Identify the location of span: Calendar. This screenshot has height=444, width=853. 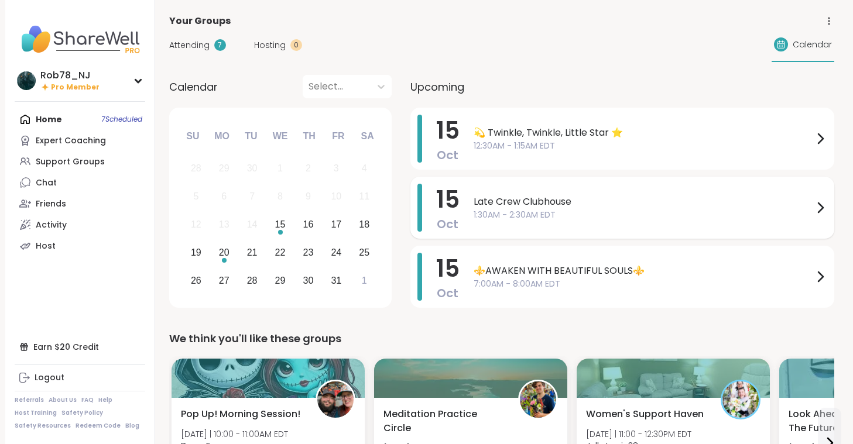
(193, 87).